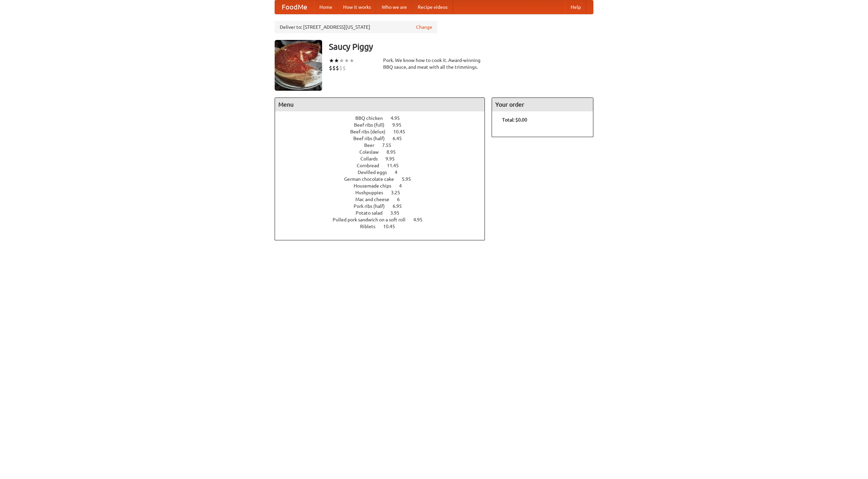 The width and height of the screenshot is (868, 479). What do you see at coordinates (402, 199) in the screenshot?
I see `span: 6` at bounding box center [402, 199].